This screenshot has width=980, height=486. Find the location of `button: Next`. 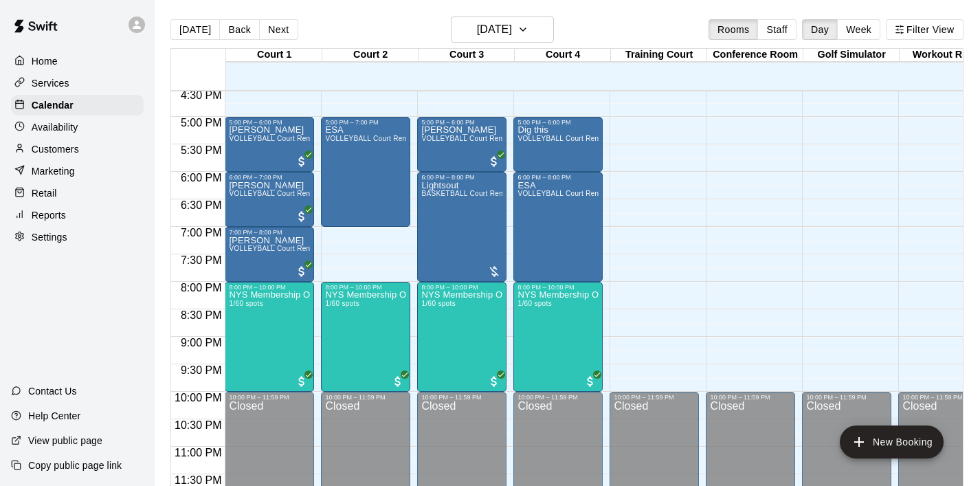

button: Next is located at coordinates (279, 30).